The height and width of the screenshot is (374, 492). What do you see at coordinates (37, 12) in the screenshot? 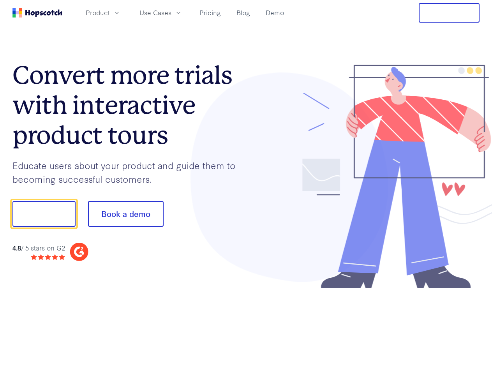
I see `a: Home` at bounding box center [37, 12].